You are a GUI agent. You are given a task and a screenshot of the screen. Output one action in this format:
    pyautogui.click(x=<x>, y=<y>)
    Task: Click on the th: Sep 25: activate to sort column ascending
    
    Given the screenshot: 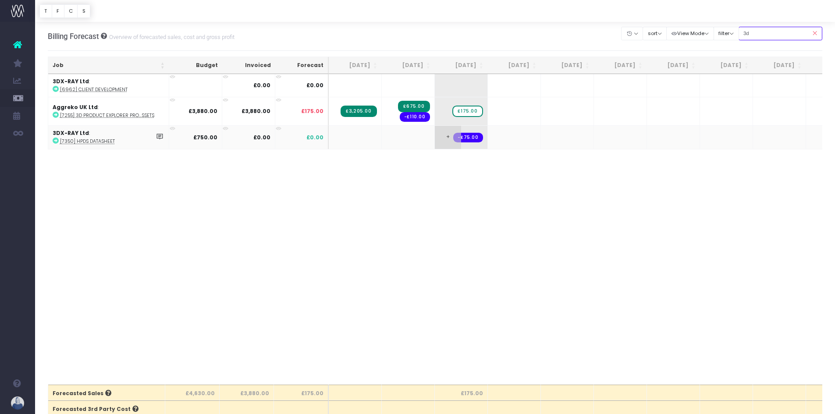 What is the action you would take?
    pyautogui.click(x=461, y=65)
    